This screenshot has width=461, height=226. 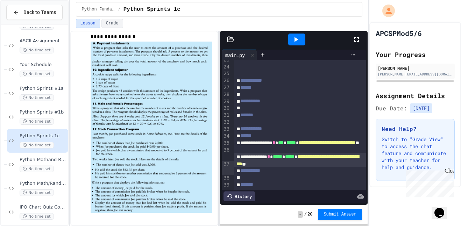 What do you see at coordinates (40, 12) in the screenshot?
I see `span: Back to Teams` at bounding box center [40, 12].